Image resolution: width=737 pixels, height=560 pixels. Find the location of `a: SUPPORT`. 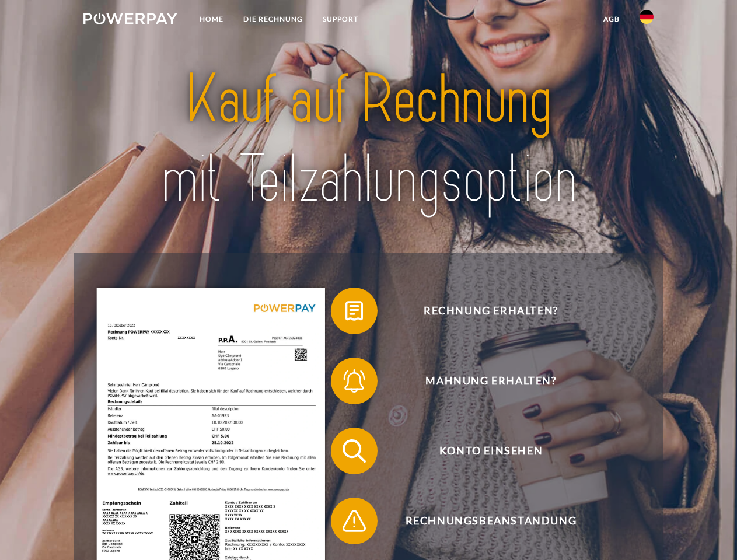

a: SUPPORT is located at coordinates (340, 19).